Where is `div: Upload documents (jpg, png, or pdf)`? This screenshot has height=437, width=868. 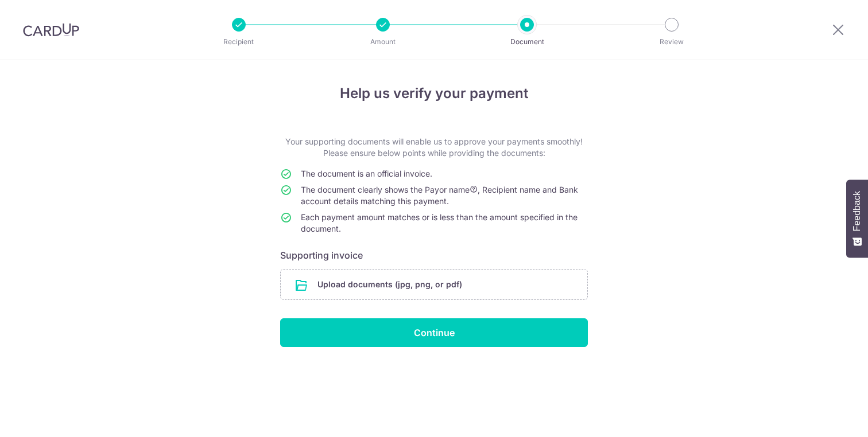
div: Upload documents (jpg, png, or pdf) is located at coordinates (434, 285).